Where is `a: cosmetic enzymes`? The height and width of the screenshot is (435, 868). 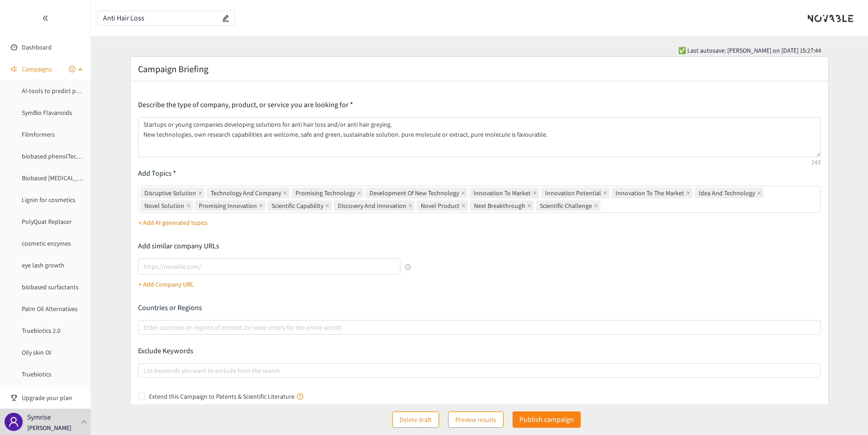 a: cosmetic enzymes is located at coordinates (47, 243).